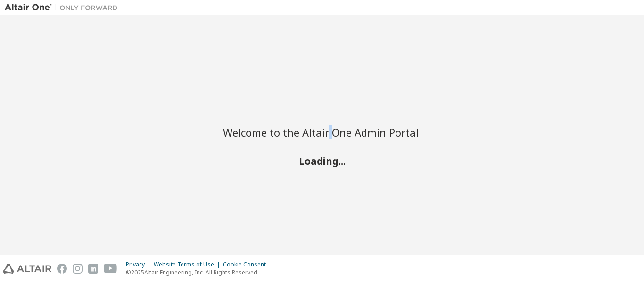 The height and width of the screenshot is (282, 644). What do you see at coordinates (322, 132) in the screenshot?
I see `h2: Welcome to the Altair One Admin Portal` at bounding box center [322, 132].